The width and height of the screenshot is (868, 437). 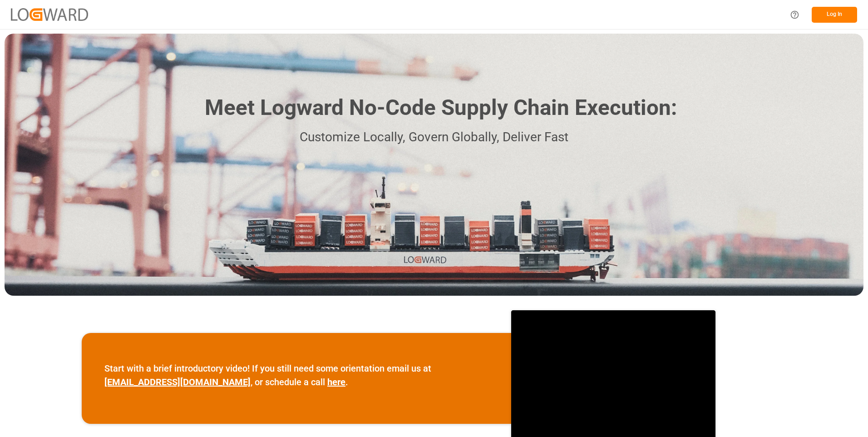 What do you see at coordinates (336, 382) in the screenshot?
I see `a: here` at bounding box center [336, 382].